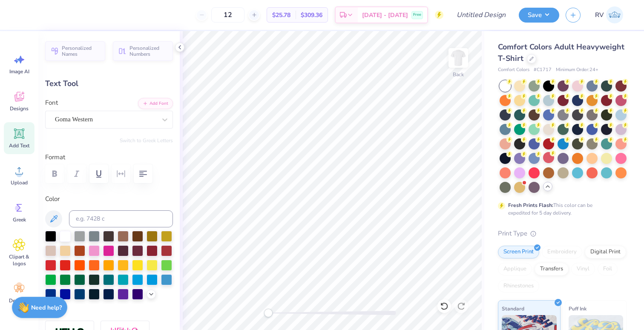 The height and width of the screenshot is (330, 644). What do you see at coordinates (46, 308) in the screenshot?
I see `strong: Need help?` at bounding box center [46, 308].